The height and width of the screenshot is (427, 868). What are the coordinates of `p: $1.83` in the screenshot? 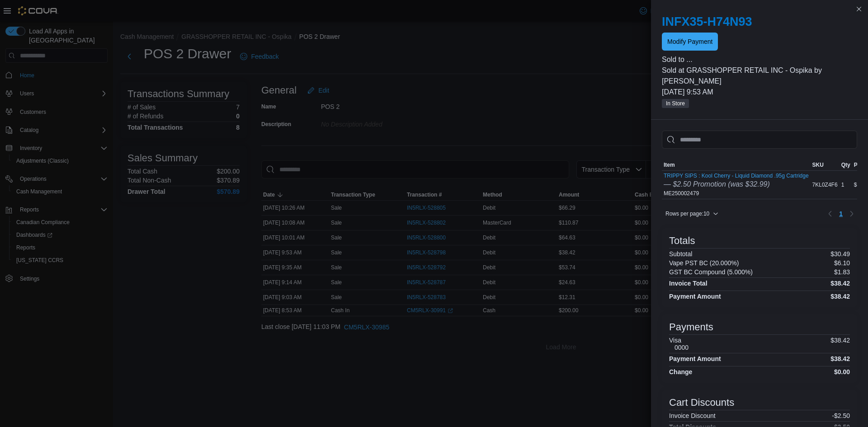 It's located at (842, 272).